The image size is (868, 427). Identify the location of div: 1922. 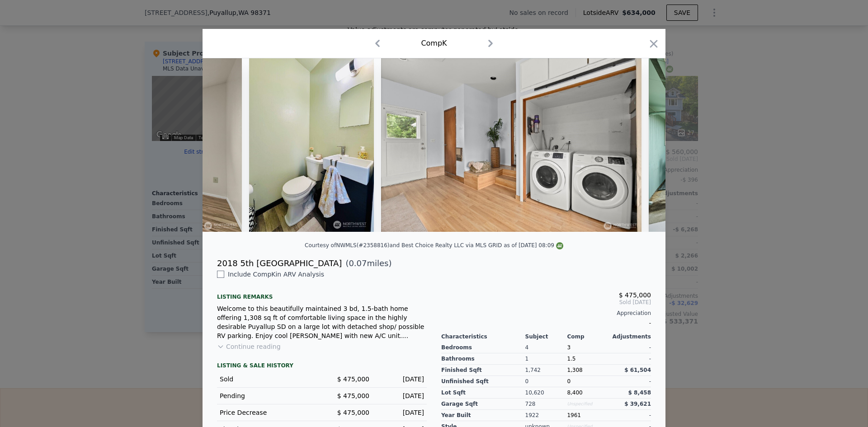
(546, 415).